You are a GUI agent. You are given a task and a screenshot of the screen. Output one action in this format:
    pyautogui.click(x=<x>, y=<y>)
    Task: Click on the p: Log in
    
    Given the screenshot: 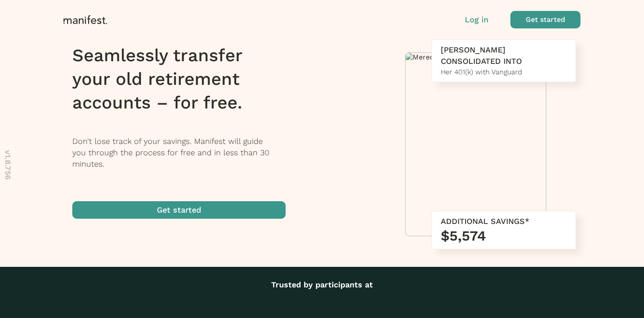 What is the action you would take?
    pyautogui.click(x=477, y=20)
    